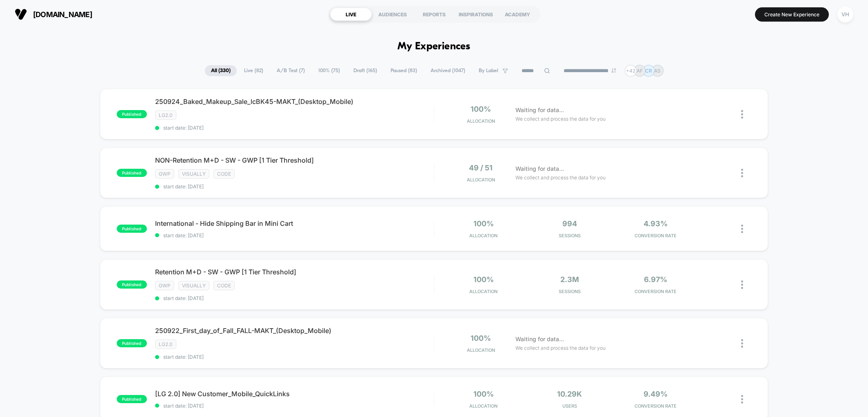 The width and height of the screenshot is (868, 417). I want to click on p: AS, so click(658, 71).